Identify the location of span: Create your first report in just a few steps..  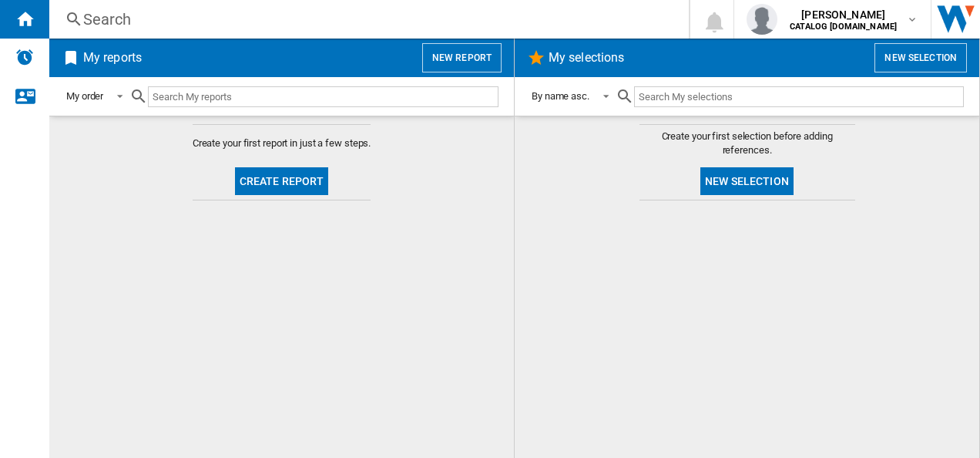
(282, 143).